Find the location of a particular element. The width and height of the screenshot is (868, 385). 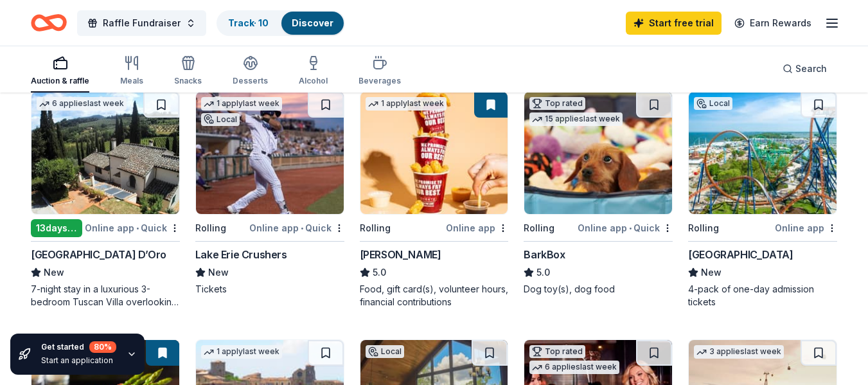

a: Image for Lake Erie Crushers1 applylast weekLocalRollingOnline app•QuickLake Erie CrushersNewTickets is located at coordinates (270, 194).